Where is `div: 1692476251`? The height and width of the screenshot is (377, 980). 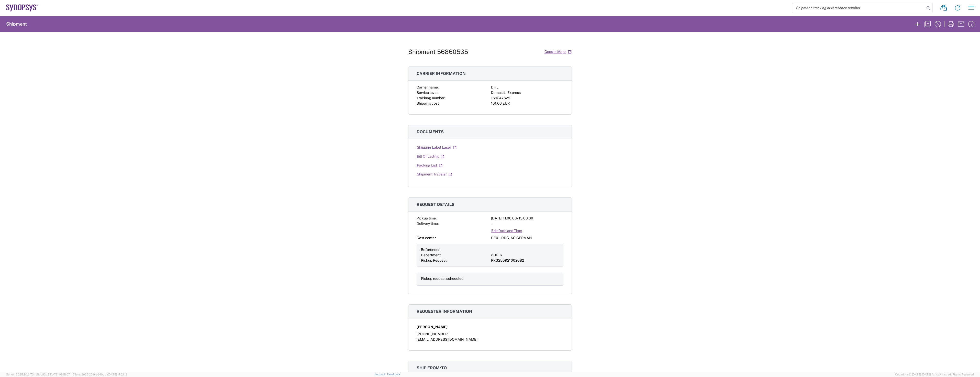 div: 1692476251 is located at coordinates (527, 98).